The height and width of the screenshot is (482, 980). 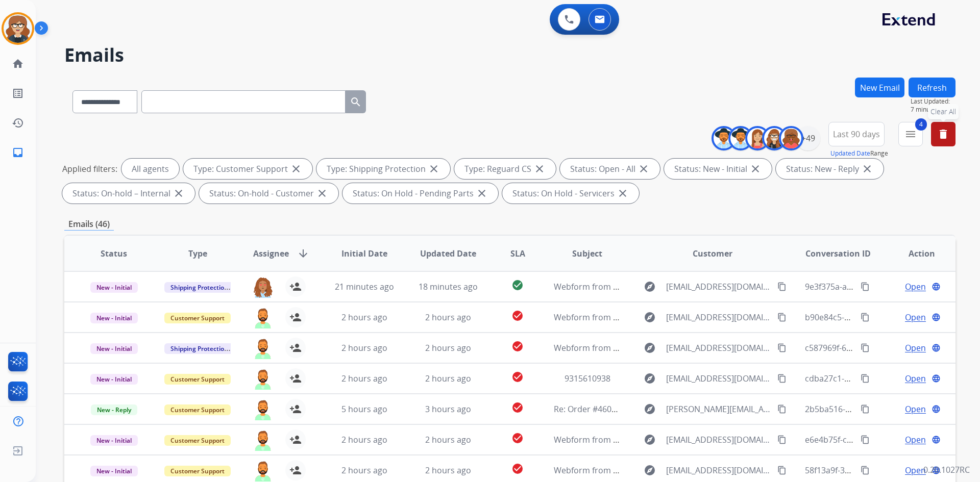 What do you see at coordinates (150, 169) in the screenshot?
I see `div: All agents` at bounding box center [150, 169].